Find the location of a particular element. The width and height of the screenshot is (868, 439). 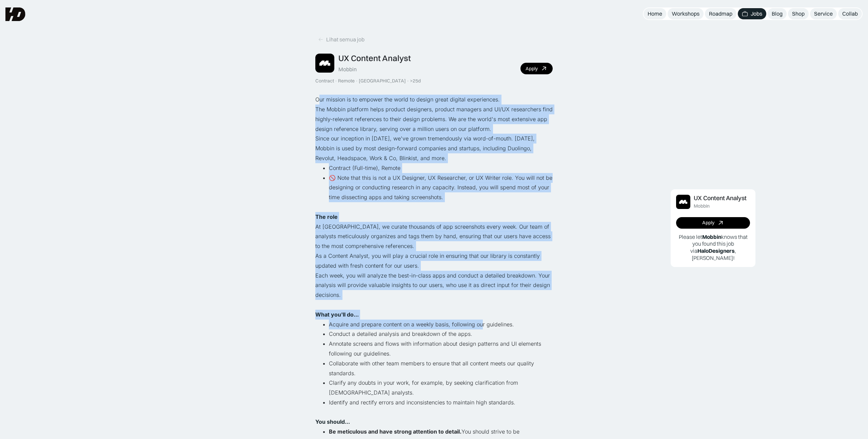

strong: You should... is located at coordinates (332, 421).